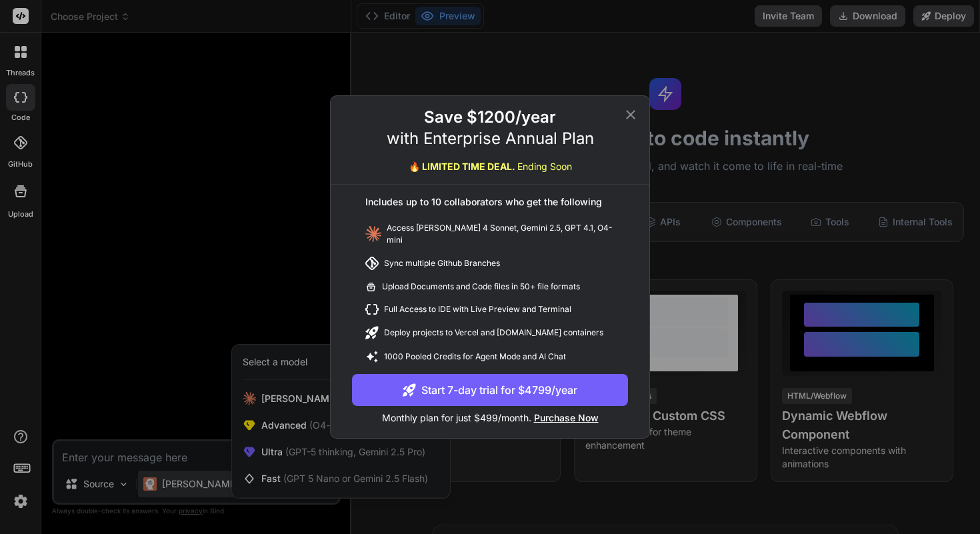 Image resolution: width=980 pixels, height=534 pixels. What do you see at coordinates (490, 206) in the screenshot?
I see `div: Includes up to 10 collaborators who get the following` at bounding box center [490, 206].